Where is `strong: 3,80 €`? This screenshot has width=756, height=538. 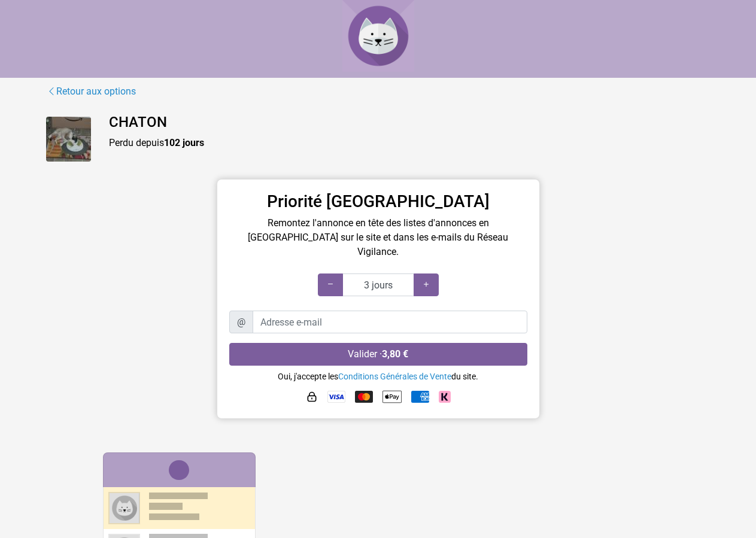 strong: 3,80 € is located at coordinates (395, 353).